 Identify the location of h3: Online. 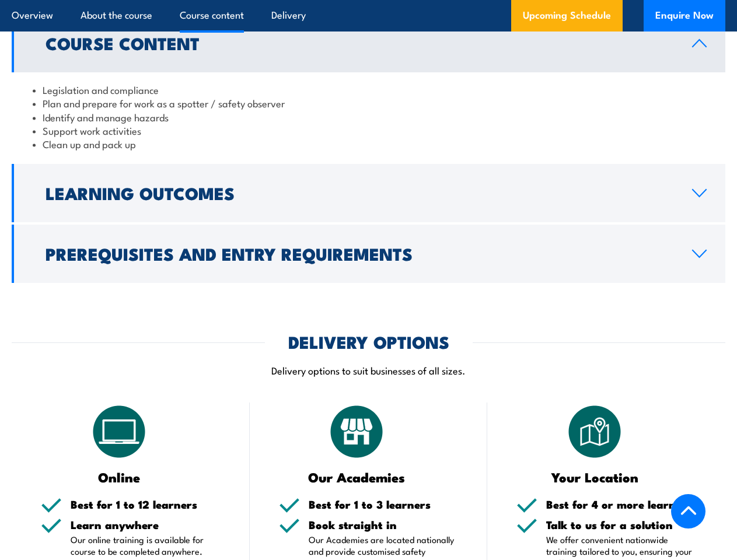
(119, 477).